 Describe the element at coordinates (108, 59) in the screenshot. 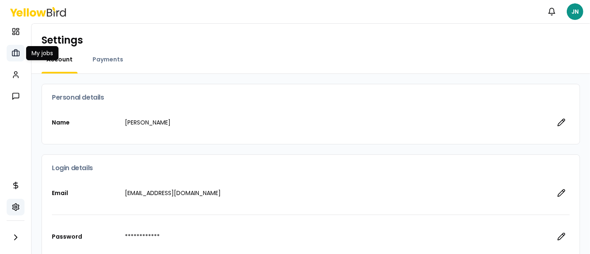

I see `span: Payments` at that location.